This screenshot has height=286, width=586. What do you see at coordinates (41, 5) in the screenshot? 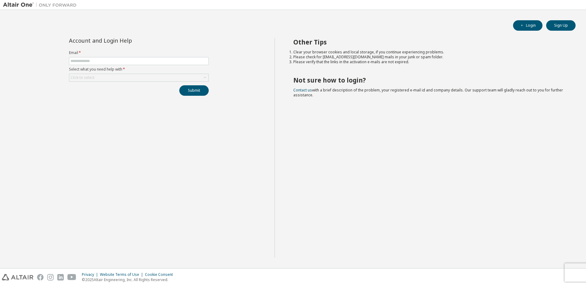
I see `img: Altair One` at bounding box center [41, 5].